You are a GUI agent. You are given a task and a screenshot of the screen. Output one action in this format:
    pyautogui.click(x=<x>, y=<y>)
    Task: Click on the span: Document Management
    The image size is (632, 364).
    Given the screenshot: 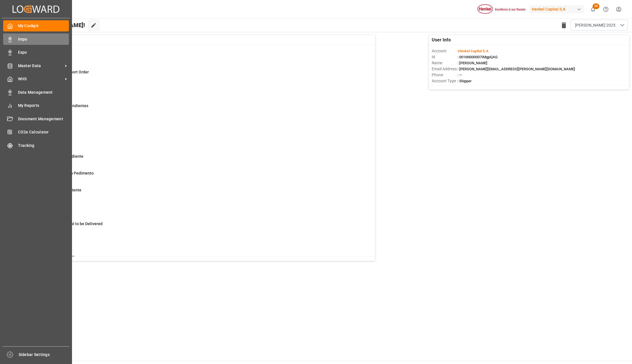 What is the action you would take?
    pyautogui.click(x=43, y=119)
    